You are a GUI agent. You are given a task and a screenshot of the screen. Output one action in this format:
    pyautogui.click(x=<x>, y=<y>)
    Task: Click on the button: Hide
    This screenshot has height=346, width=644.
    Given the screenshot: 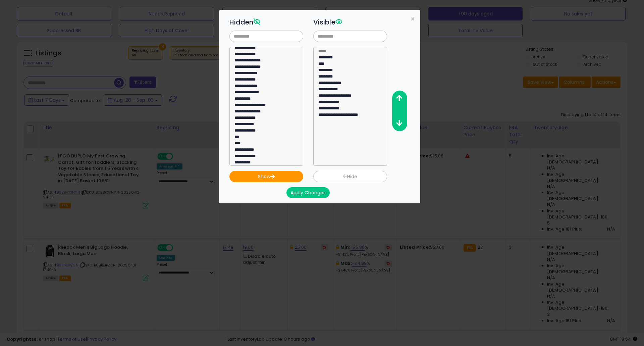 What is the action you would take?
    pyautogui.click(x=350, y=176)
    